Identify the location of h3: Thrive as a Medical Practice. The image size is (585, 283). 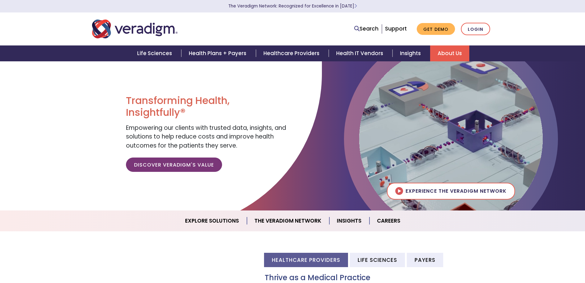
(379, 278).